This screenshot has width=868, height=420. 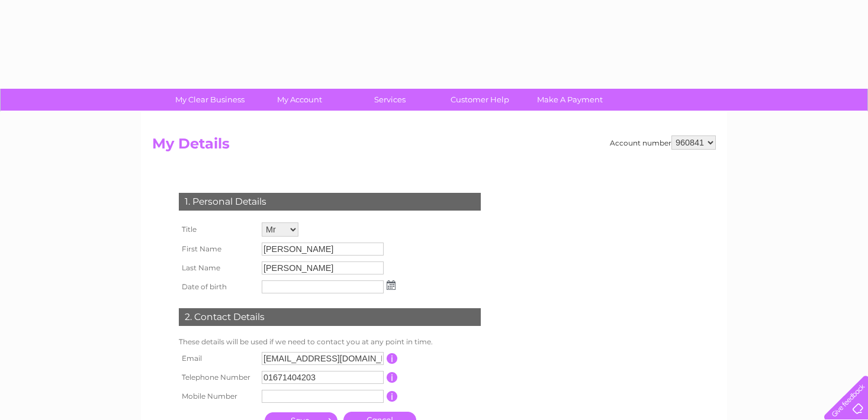 I want to click on th: Last Name, so click(x=217, y=268).